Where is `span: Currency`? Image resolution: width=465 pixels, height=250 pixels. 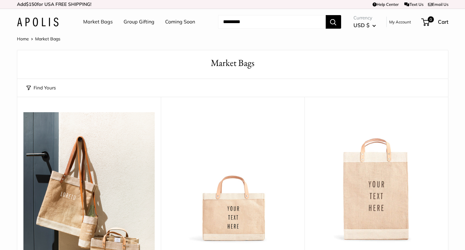 span: Currency is located at coordinates (365, 18).